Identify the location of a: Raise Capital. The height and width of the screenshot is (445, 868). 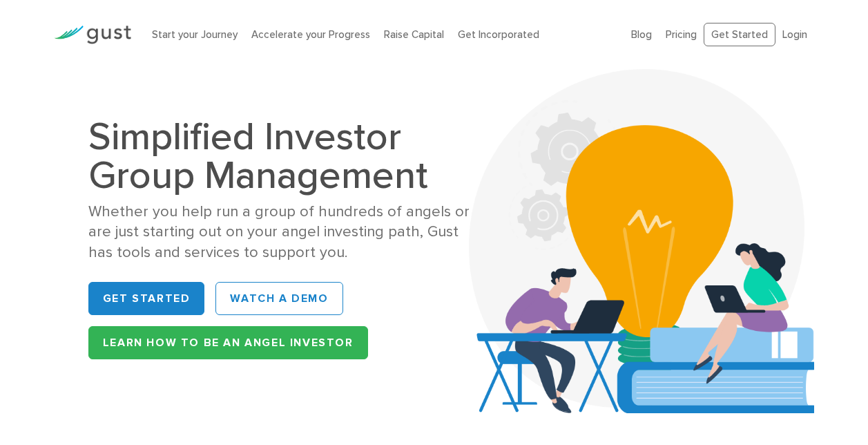
(414, 35).